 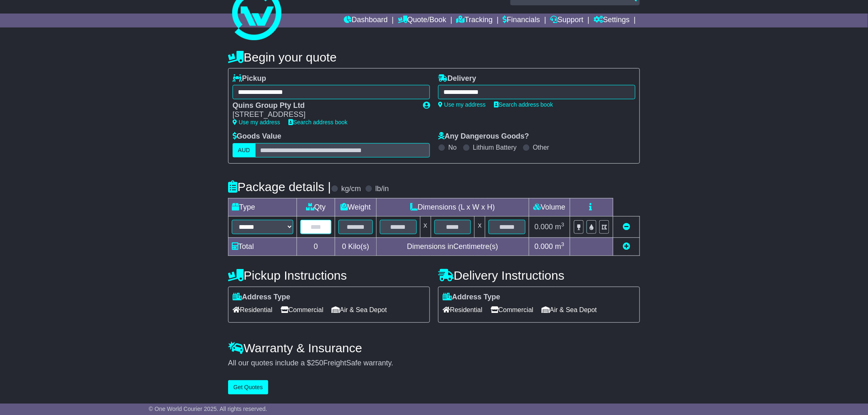 What do you see at coordinates (356, 207) in the screenshot?
I see `td: Weight` at bounding box center [356, 207].